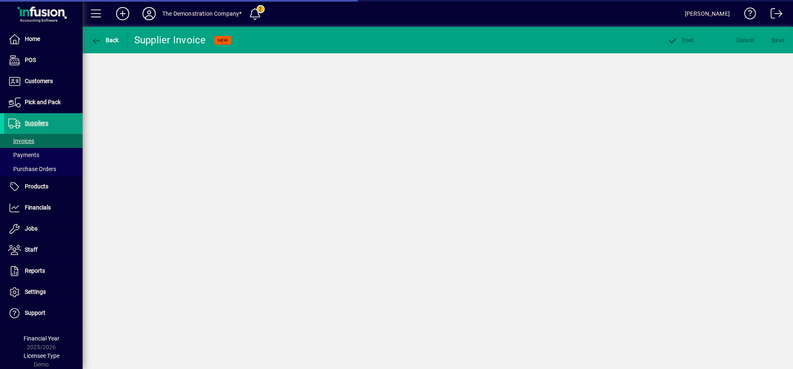 The height and width of the screenshot is (369, 793). What do you see at coordinates (778, 40) in the screenshot?
I see `button: Save` at bounding box center [778, 40].